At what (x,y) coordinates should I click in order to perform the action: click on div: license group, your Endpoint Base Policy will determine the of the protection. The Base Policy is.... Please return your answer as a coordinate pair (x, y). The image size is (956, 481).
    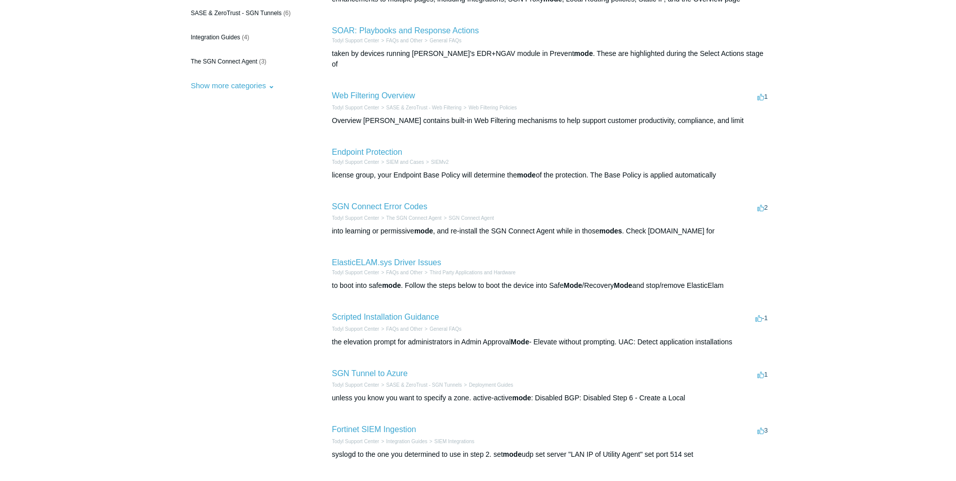
    Looking at the image, I should click on (551, 175).